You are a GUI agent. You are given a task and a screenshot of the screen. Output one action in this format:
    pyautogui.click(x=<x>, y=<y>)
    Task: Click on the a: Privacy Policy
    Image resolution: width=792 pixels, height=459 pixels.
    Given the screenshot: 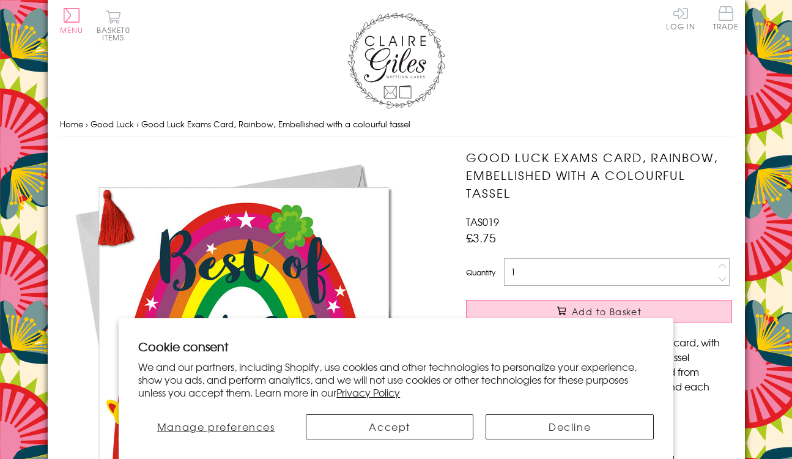 What is the action you would take?
    pyautogui.click(x=368, y=392)
    